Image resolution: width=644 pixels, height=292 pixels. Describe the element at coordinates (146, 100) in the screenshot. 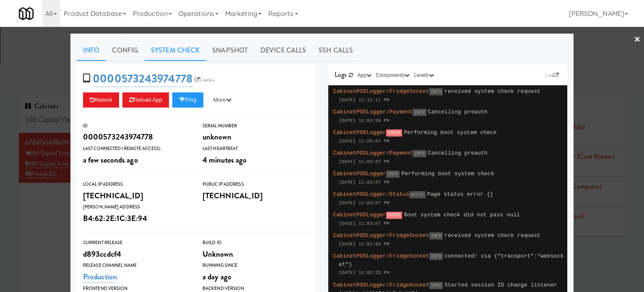

I see `button: Reload App` at that location.